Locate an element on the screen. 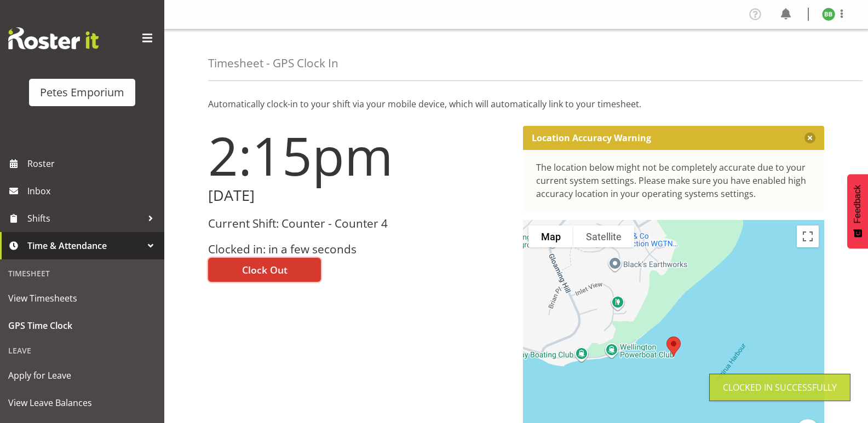 This screenshot has width=868, height=423. span: Feedback is located at coordinates (857, 204).